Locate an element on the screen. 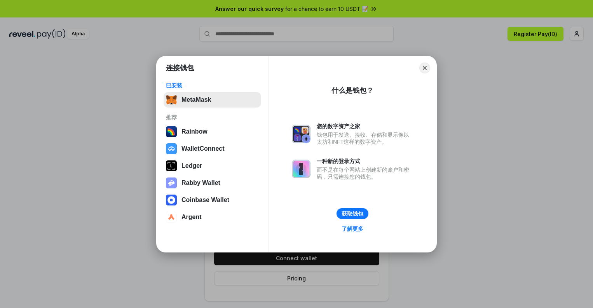 The height and width of the screenshot is (308, 593). div: MetaMask is located at coordinates (196, 100).